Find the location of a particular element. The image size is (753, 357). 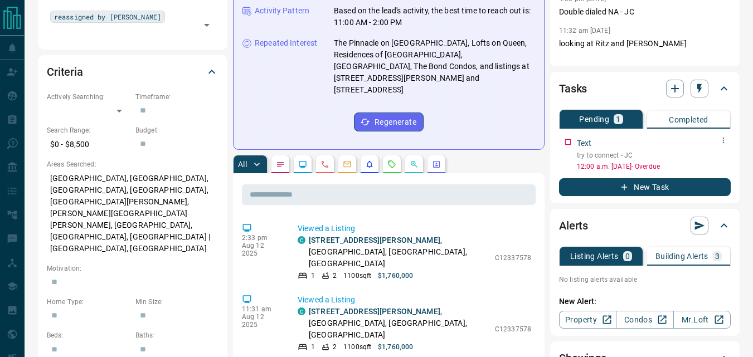

p: Min Size: is located at coordinates (177, 302).